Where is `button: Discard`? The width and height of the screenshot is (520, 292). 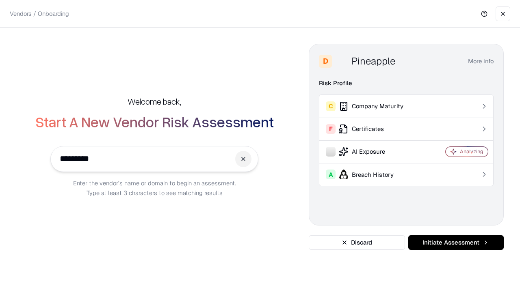 button: Discard is located at coordinates (357, 243).